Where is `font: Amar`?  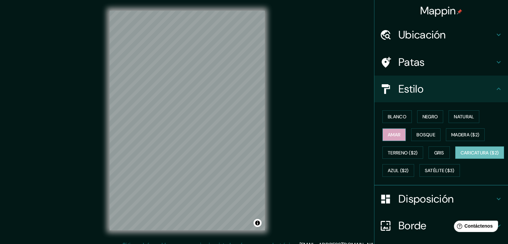
font: Amar is located at coordinates (394, 135).